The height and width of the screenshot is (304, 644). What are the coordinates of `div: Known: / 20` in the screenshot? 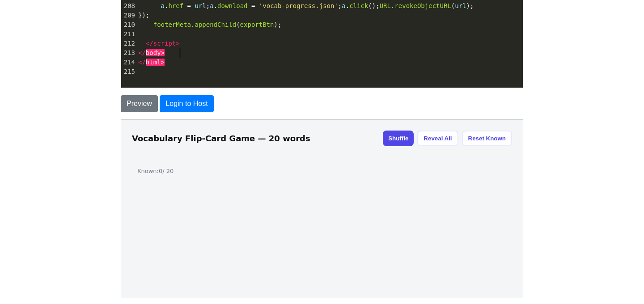 It's located at (34, 51).